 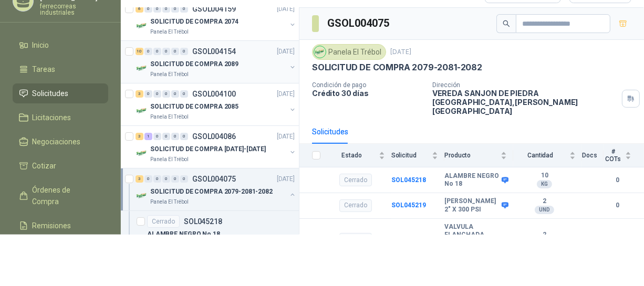 What do you see at coordinates (61, 45) in the screenshot?
I see `a: Inicio` at bounding box center [61, 45].